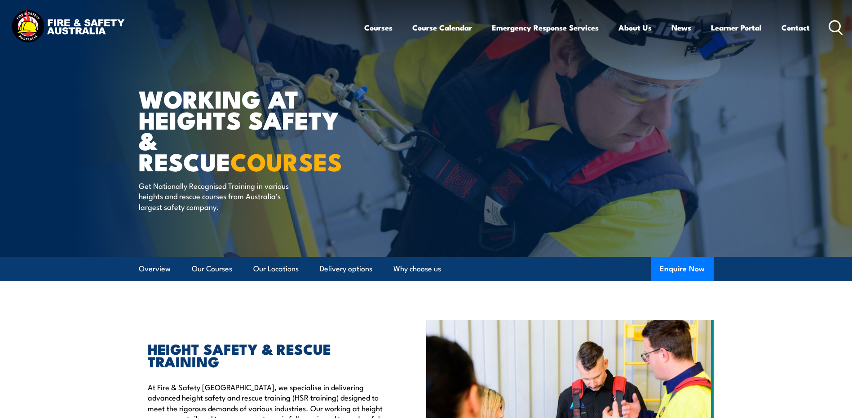 The width and height of the screenshot is (852, 418). Describe the element at coordinates (378, 27) in the screenshot. I see `a: Courses` at that location.